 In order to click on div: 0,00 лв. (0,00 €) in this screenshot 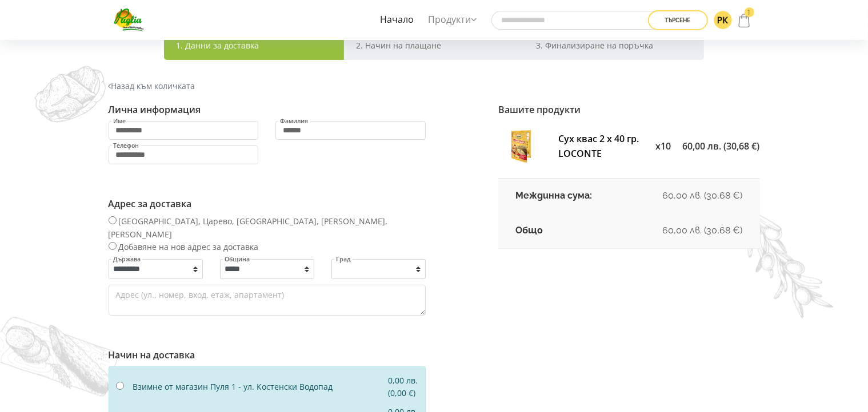, I will do `click(402, 388)`.